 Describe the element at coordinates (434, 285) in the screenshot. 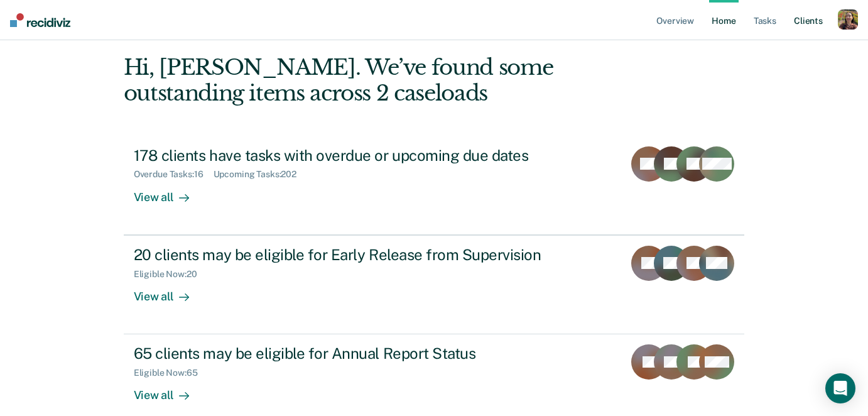

I see `a: 20 clients may be eligible for Early Release from SupervisionEligible Now:20View all` at that location.